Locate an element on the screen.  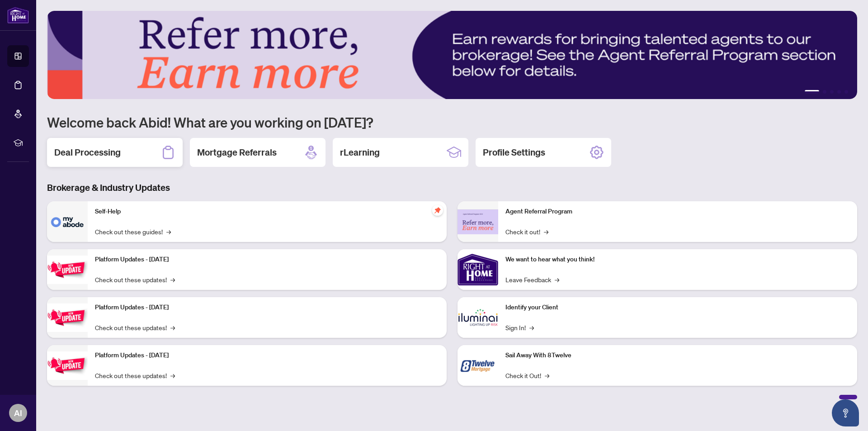
button: 1 is located at coordinates (812, 92).